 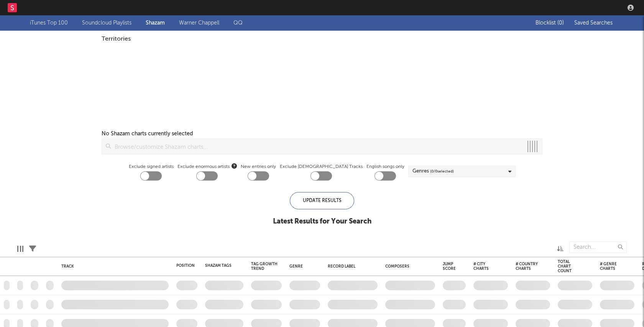 What do you see at coordinates (569, 266) in the screenshot?
I see `div: Total Chart Count` at bounding box center [569, 266].